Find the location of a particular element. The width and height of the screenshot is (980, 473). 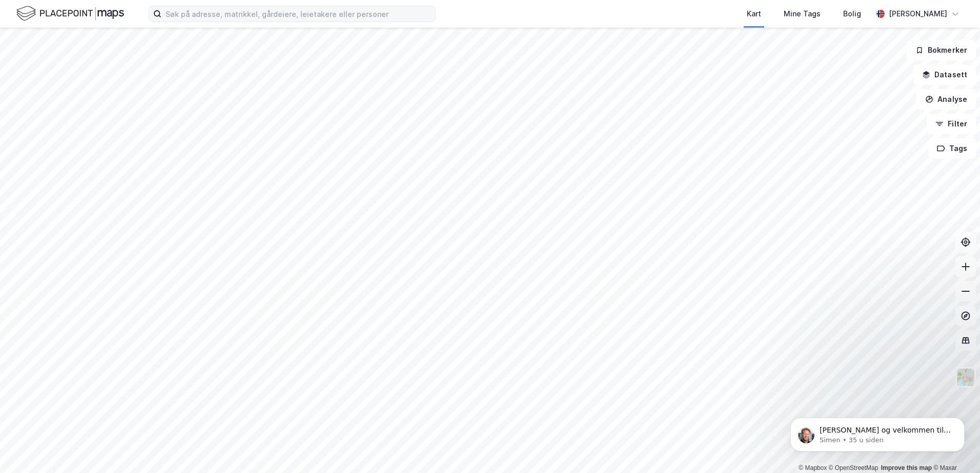

button: Datasett is located at coordinates (944, 75).